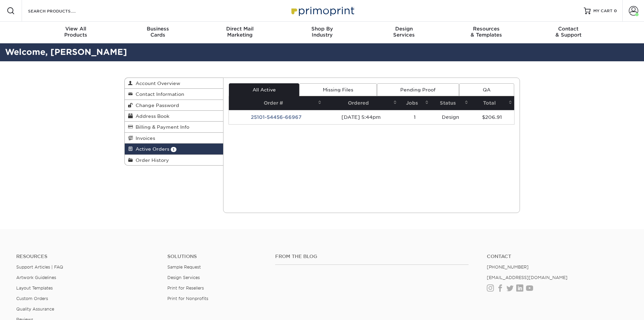 This screenshot has height=320, width=644. Describe the element at coordinates (492, 103) in the screenshot. I see `th: Total` at that location.